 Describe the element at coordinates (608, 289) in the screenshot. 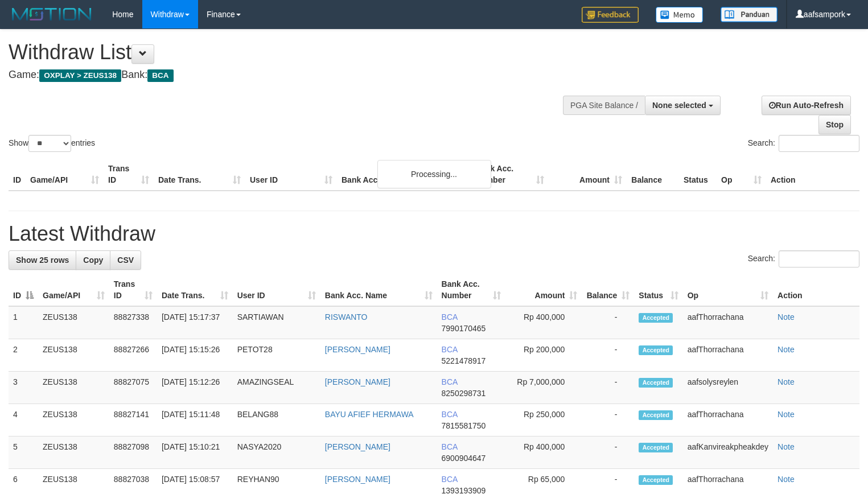

I see `th: Balance: activate to sort column ascending` at that location.